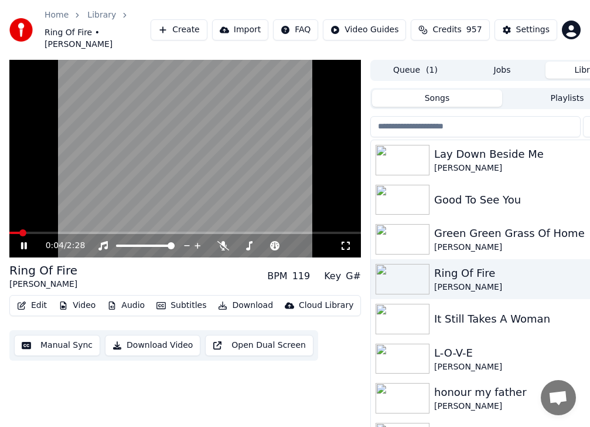 The image size is (590, 427). I want to click on div: Ring Of Fire, so click(43, 270).